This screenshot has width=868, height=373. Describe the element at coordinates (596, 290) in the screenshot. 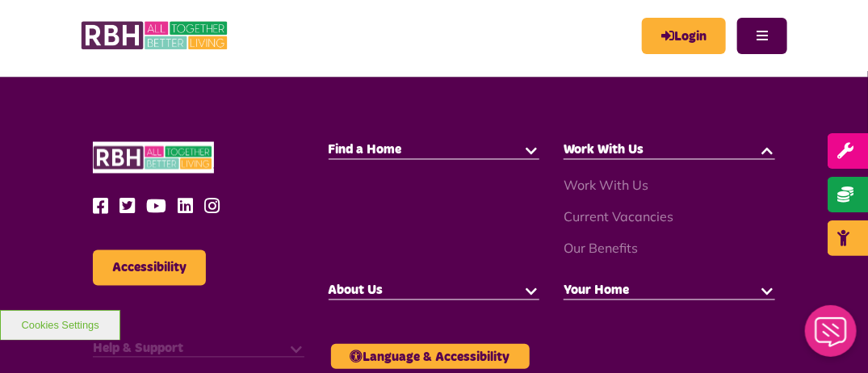

I see `span: Your Home` at that location.